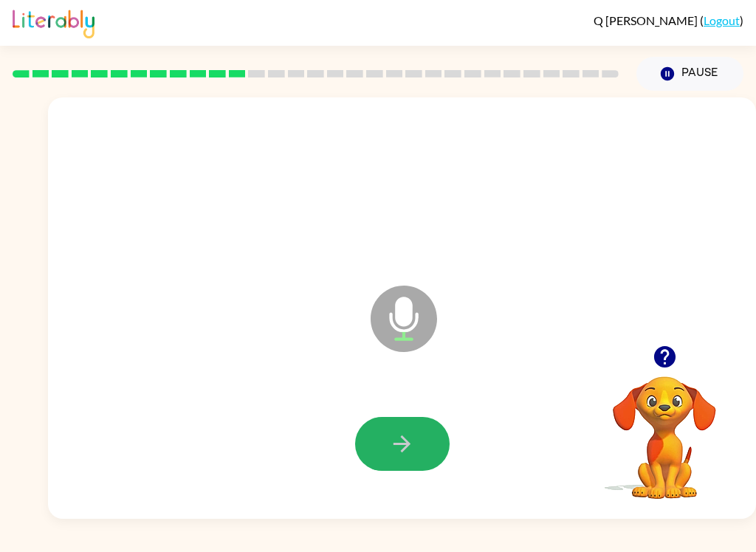  I want to click on video: Your browser must support playing .mp4 files to use Literably. Please try using another browser., so click(664, 427).